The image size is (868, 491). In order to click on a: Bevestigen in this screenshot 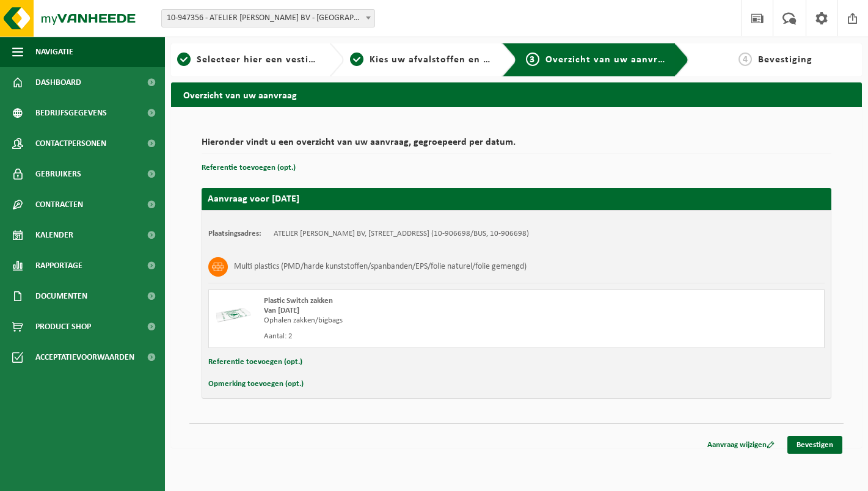, I will do `click(814, 444)`.